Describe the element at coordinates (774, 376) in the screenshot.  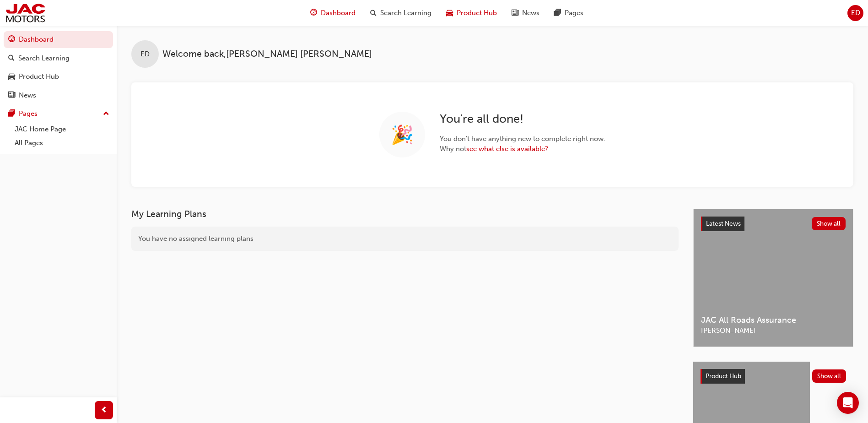
I see `a: Product HubShow all` at that location.